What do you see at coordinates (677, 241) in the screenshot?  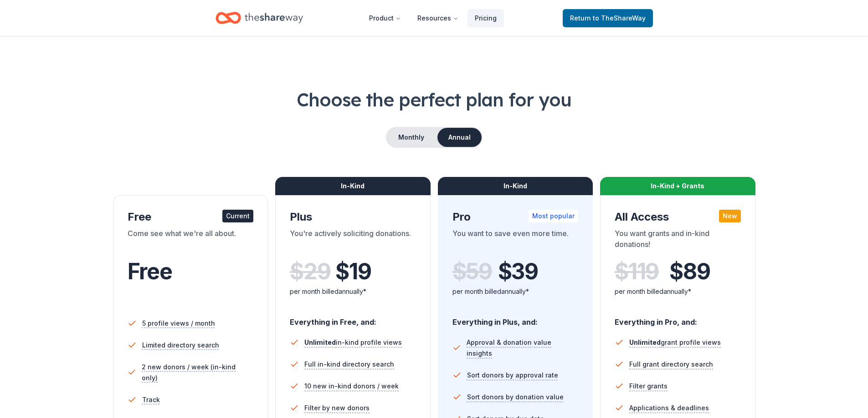 I see `div: You want grants and in-kind donations!` at bounding box center [677, 241].